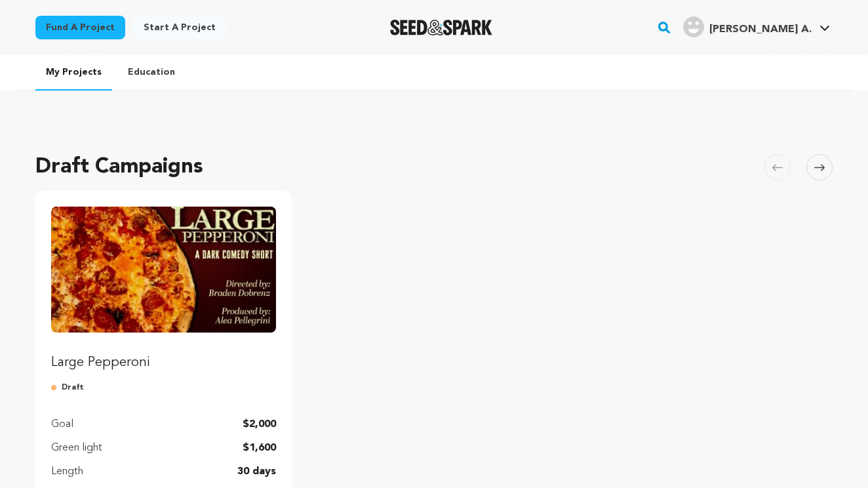 This screenshot has width=868, height=488. What do you see at coordinates (151, 72) in the screenshot?
I see `a: Education` at bounding box center [151, 72].